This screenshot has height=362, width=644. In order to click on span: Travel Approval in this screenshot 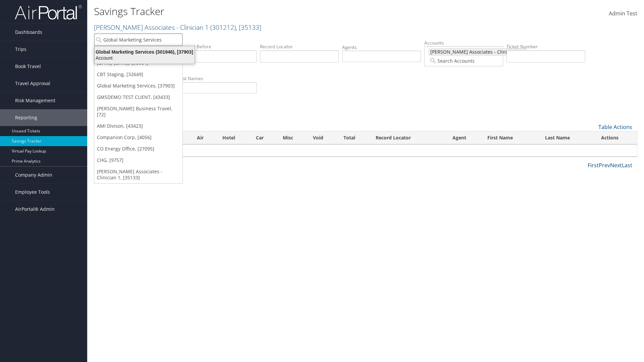, I will do `click(32, 84)`.